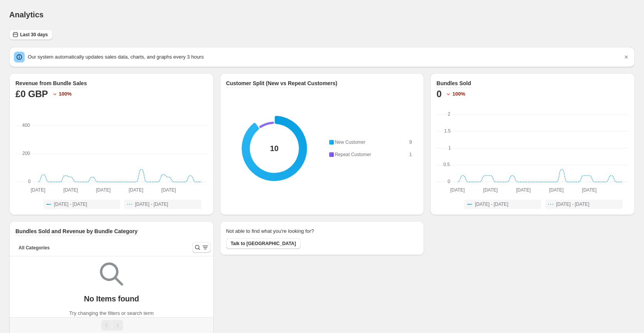 The width and height of the screenshot is (644, 333). I want to click on text: 1, so click(449, 148).